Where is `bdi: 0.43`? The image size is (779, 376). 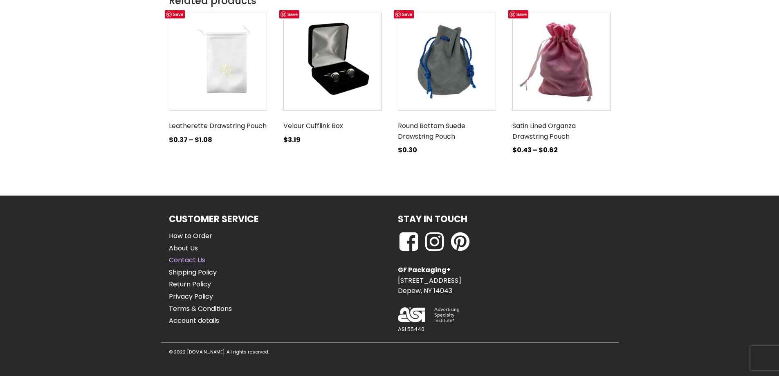 bdi: 0.43 is located at coordinates (522, 150).